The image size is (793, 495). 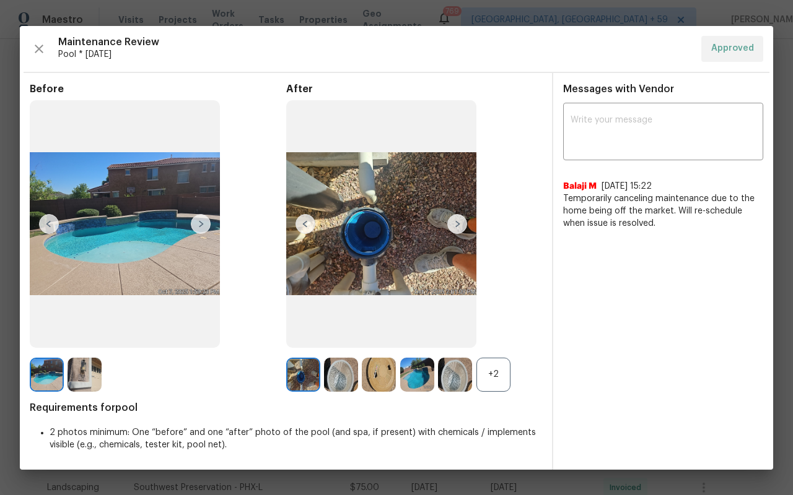 What do you see at coordinates (663, 211) in the screenshot?
I see `span: Temporarily canceling maintenance due to the home being off the market. Will re-schedule when iss...` at bounding box center [663, 211].